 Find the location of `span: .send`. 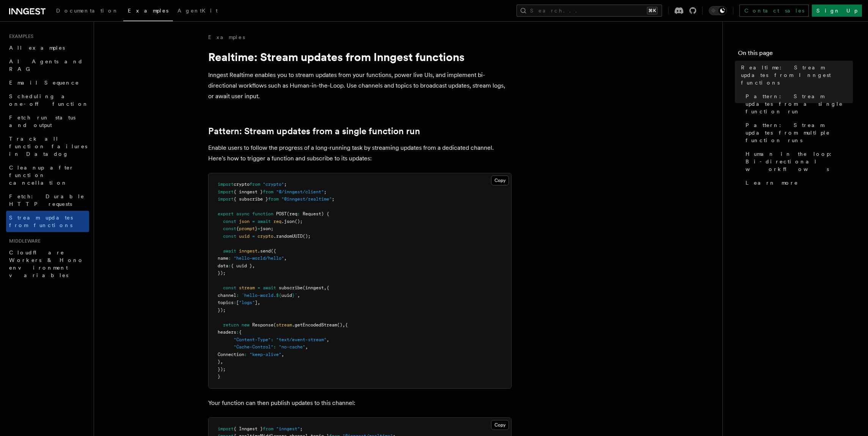

span: .send is located at coordinates (264, 251).